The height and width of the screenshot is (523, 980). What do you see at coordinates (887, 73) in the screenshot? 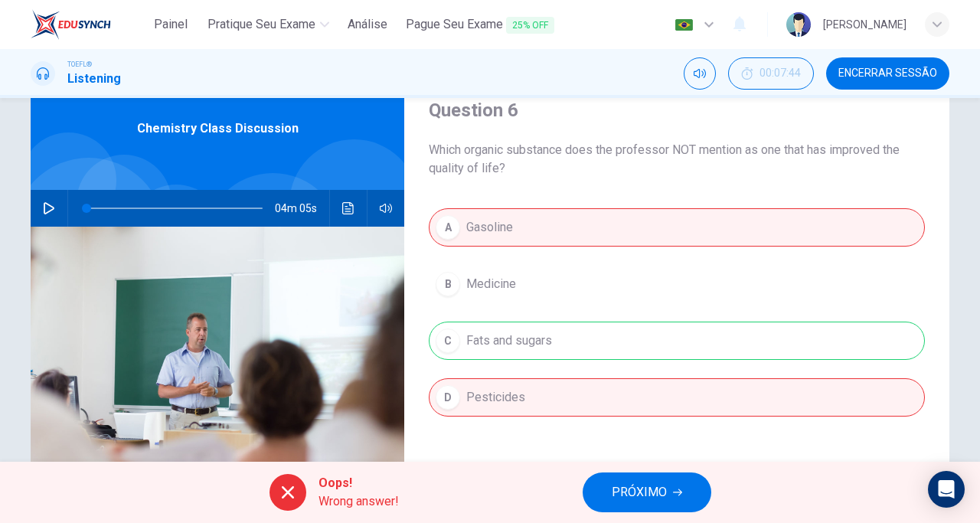
I see `span: Encerrar Sessão` at bounding box center [887, 73].